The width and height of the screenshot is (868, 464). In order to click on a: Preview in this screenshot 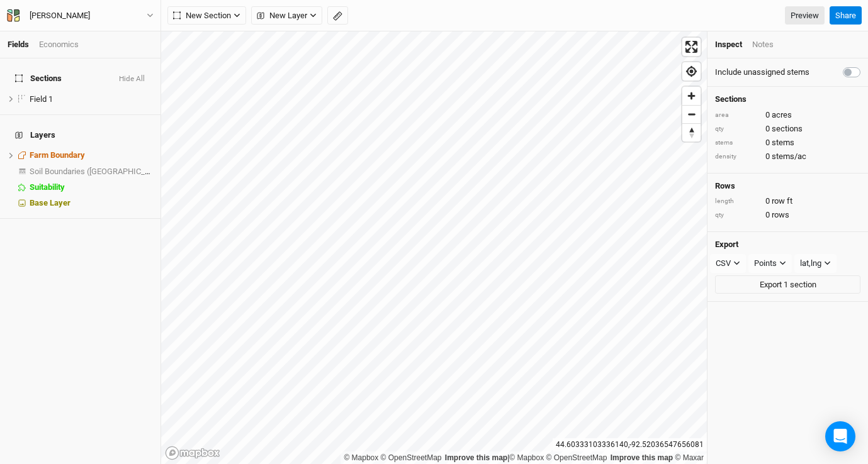, I will do `click(805, 15)`.